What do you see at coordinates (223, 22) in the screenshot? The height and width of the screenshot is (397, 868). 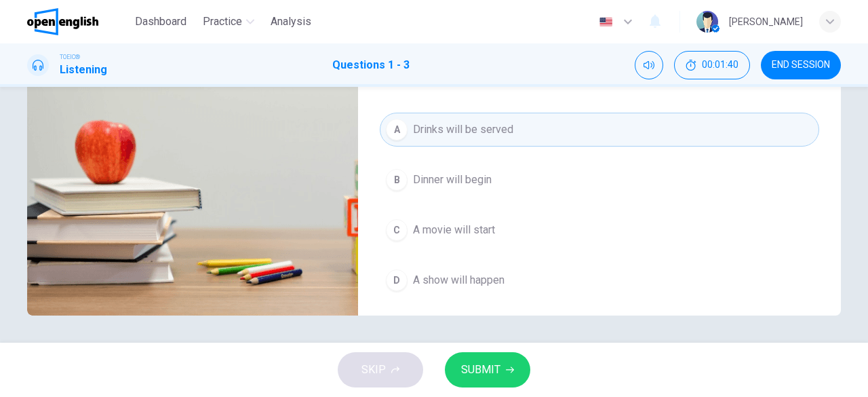 I see `span: Practice` at bounding box center [223, 22].